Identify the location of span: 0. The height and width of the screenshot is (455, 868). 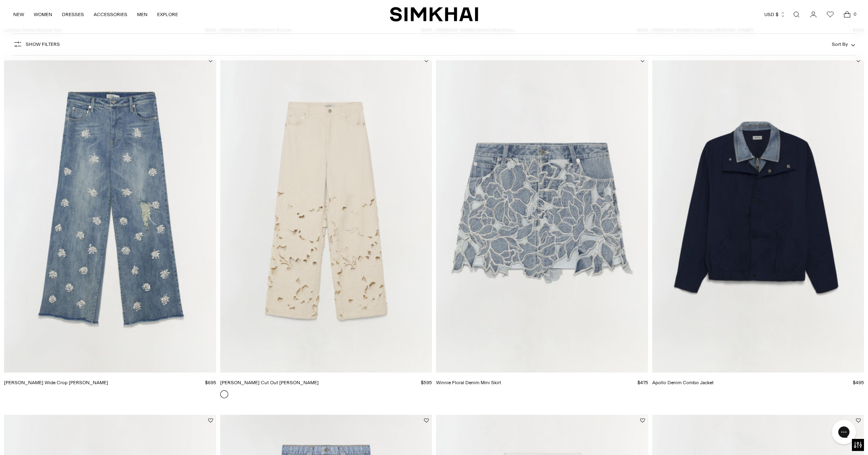
(855, 14).